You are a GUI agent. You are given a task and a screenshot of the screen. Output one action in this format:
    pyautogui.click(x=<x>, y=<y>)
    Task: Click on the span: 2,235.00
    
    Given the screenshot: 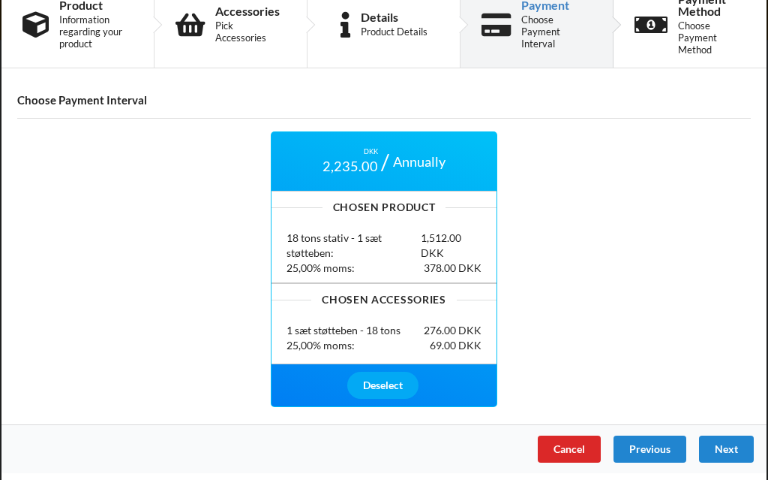 What is the action you would take?
    pyautogui.click(x=350, y=166)
    